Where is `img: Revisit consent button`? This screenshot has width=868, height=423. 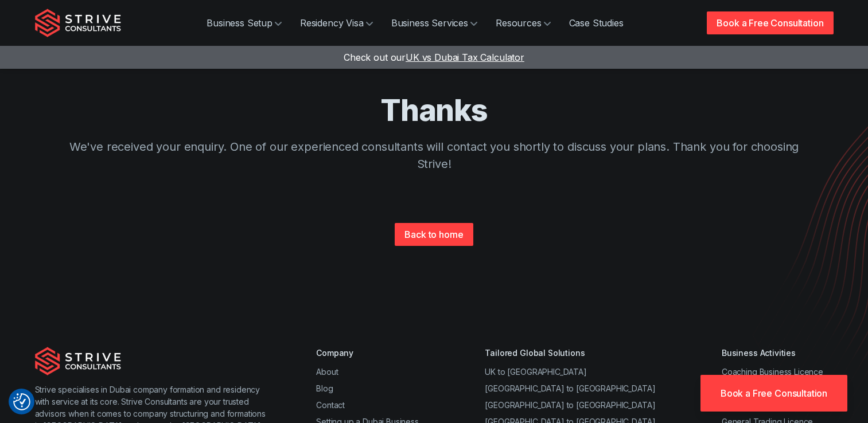
img: Revisit consent button is located at coordinates (22, 402).